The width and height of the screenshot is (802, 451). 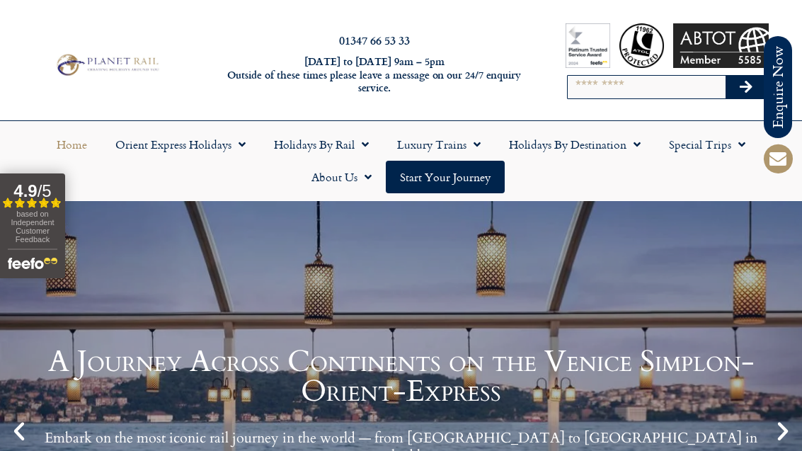 I want to click on img: Planet Rail Train Holidays Logo, so click(x=107, y=65).